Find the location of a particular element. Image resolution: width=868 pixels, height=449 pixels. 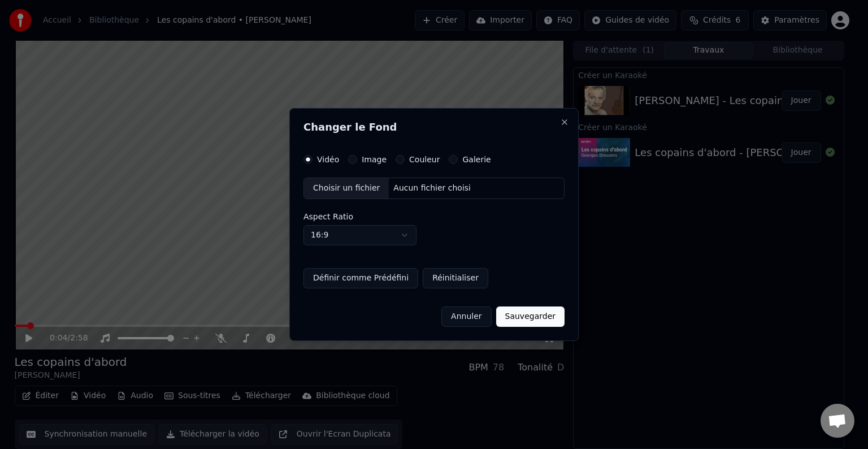

label: Galerie is located at coordinates (477, 160).